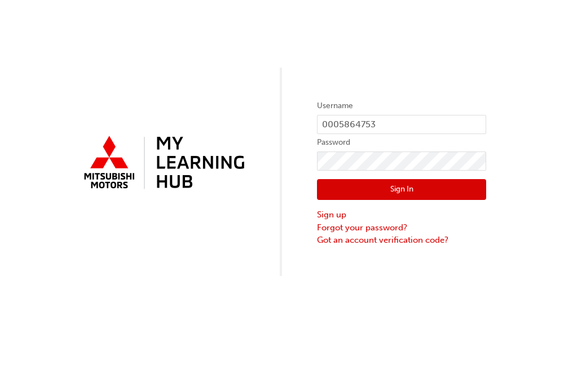 This screenshot has width=564, height=392. I want to click on a: Got an account verification code?, so click(402, 240).